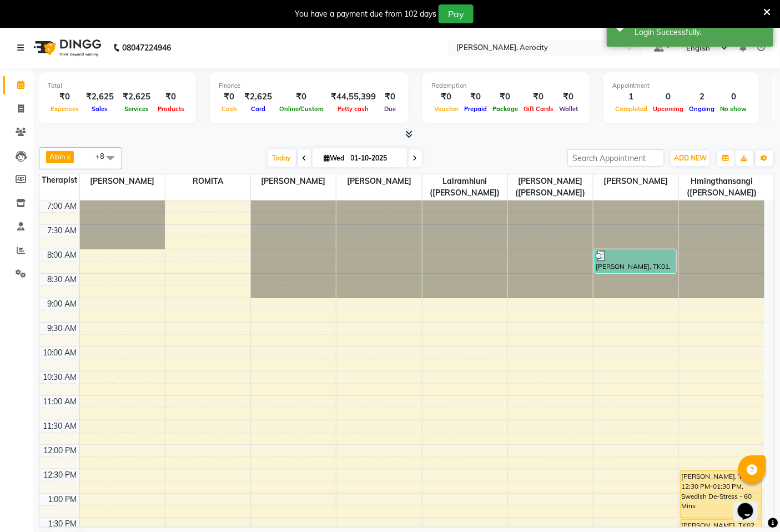  I want to click on a: x, so click(68, 156).